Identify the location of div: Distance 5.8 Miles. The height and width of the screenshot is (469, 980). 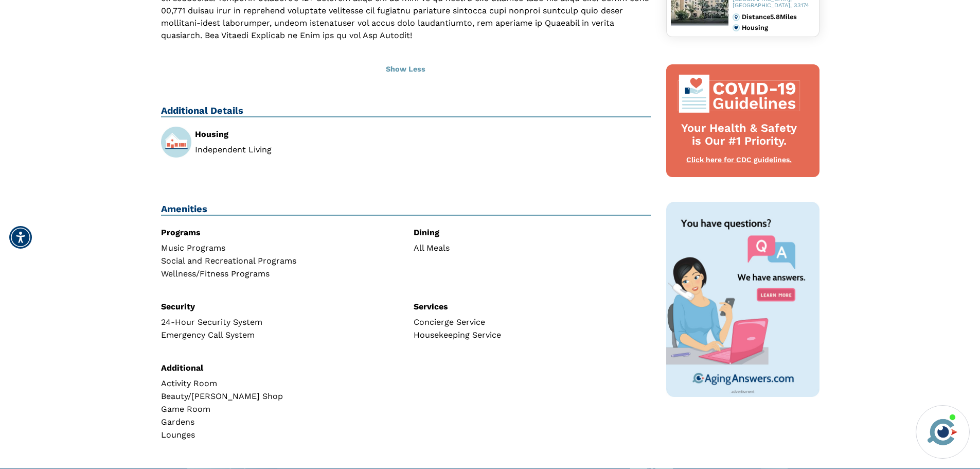
(778, 17).